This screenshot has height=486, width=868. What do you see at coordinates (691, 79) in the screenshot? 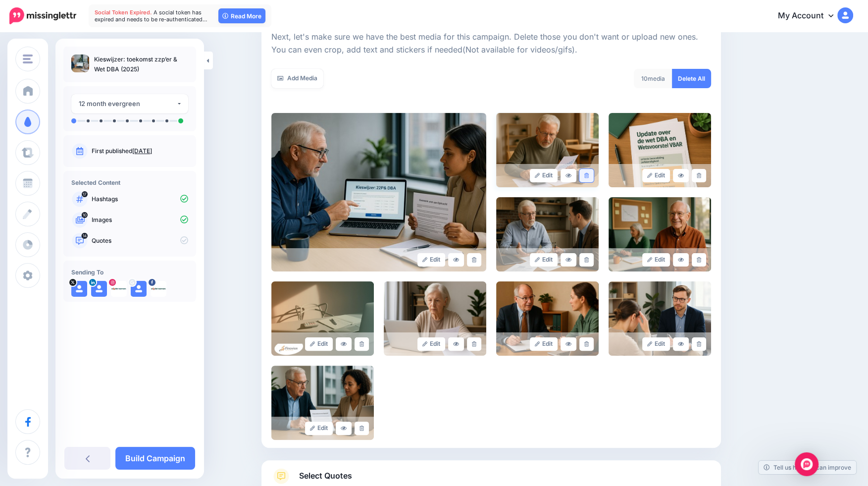
I see `a: Delete All` at bounding box center [691, 79].